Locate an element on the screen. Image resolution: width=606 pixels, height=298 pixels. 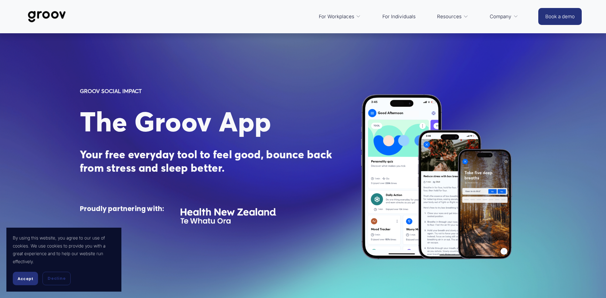
strong: GROOV SOCIAL IMPACT is located at coordinates (111, 91).